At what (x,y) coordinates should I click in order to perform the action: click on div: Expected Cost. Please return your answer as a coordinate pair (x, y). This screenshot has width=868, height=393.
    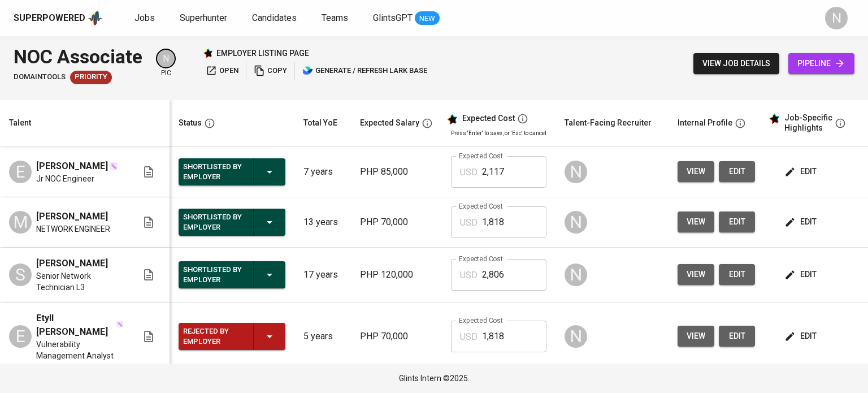
    Looking at the image, I should click on (489, 119).